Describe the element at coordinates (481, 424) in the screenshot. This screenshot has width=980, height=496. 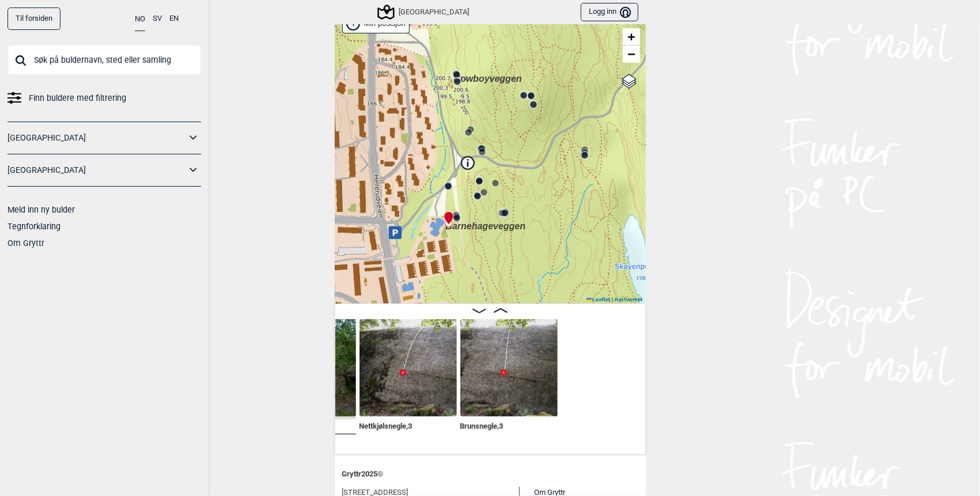
I see `span: Brunsnegle , 3` at that location.